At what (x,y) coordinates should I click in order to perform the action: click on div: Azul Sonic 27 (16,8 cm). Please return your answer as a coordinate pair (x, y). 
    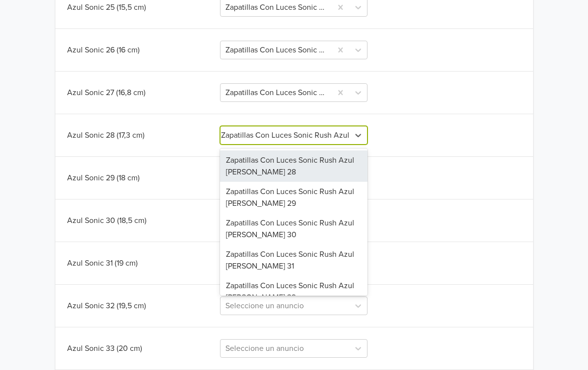
    Looking at the image, I should click on (143, 92).